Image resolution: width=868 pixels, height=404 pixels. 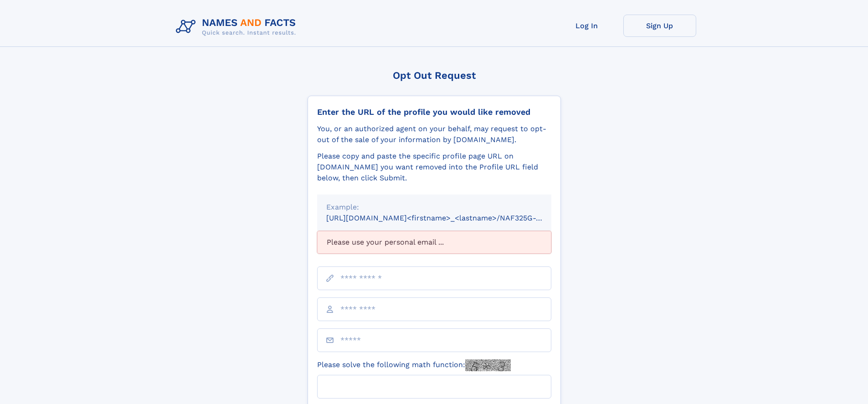 I want to click on div: Example:, so click(x=434, y=207).